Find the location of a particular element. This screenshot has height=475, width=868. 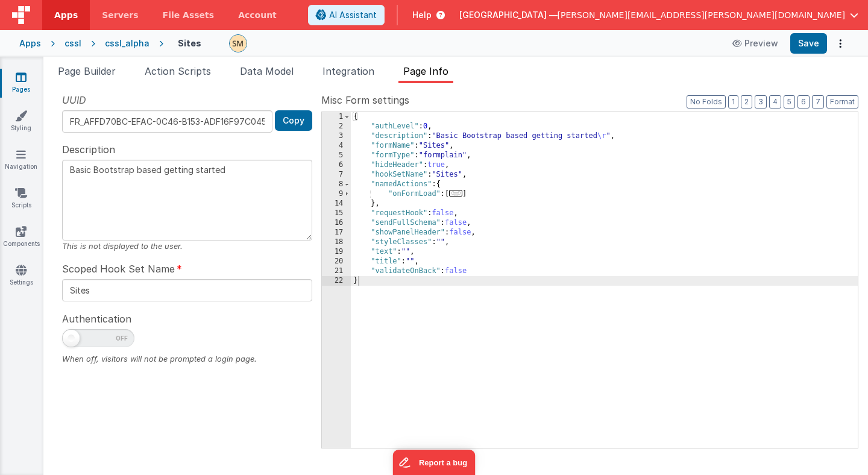

span: Misc Form settings is located at coordinates (365, 100).